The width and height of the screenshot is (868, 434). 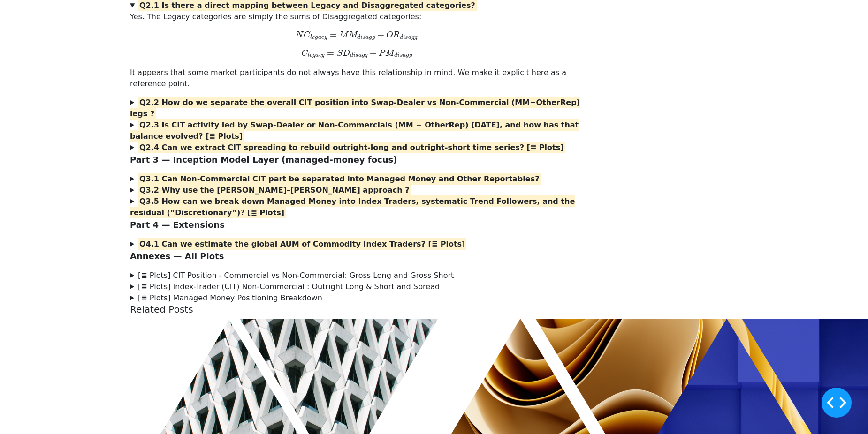 What do you see at coordinates (355, 107) in the screenshot?
I see `strong: Q2.2 How do we separate the overall CIT position into Swap-Dealer vs Non-Commercial (MM+OtherRep)...` at bounding box center [355, 107].